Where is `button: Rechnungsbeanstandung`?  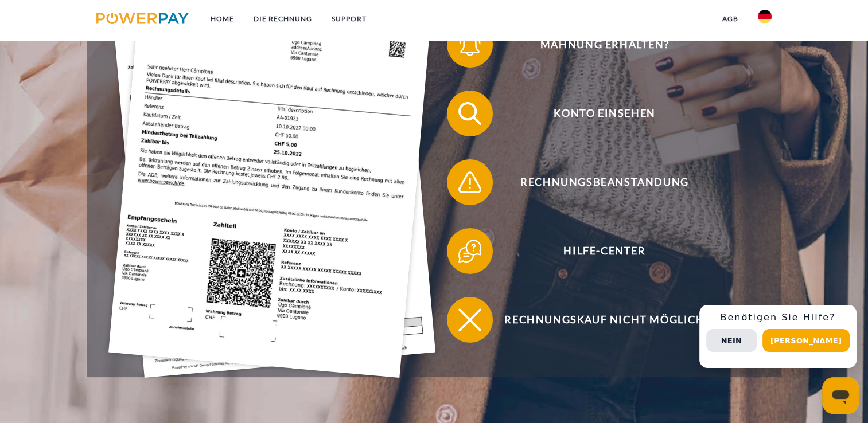
button: Rechnungsbeanstandung is located at coordinates (596, 182).